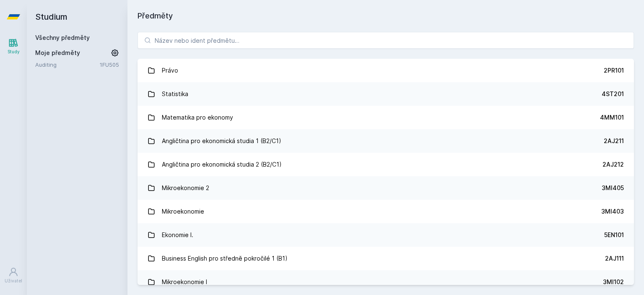  I want to click on input: Název nebo ident předmětu…, so click(386, 40).